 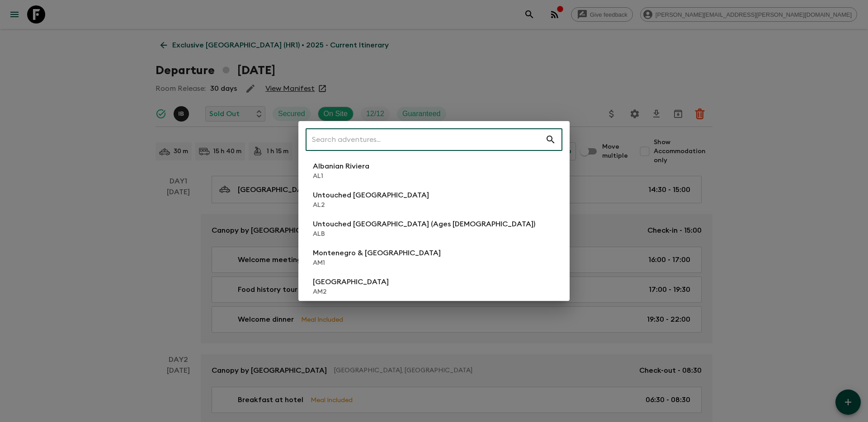 I want to click on p: ALB, so click(x=424, y=234).